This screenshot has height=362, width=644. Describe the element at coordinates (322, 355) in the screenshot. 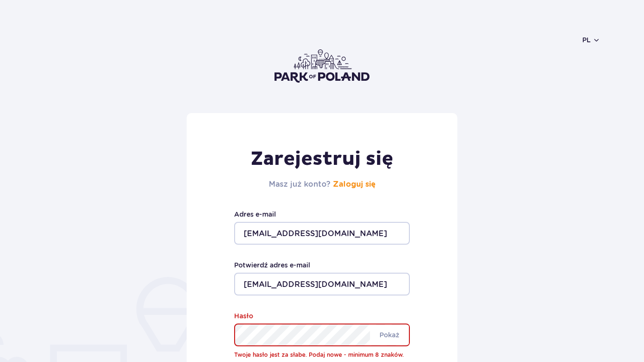

I see `span: Twoje hasło jest za słabe. Podaj nowe - minimum 8 znaków.` at that location.